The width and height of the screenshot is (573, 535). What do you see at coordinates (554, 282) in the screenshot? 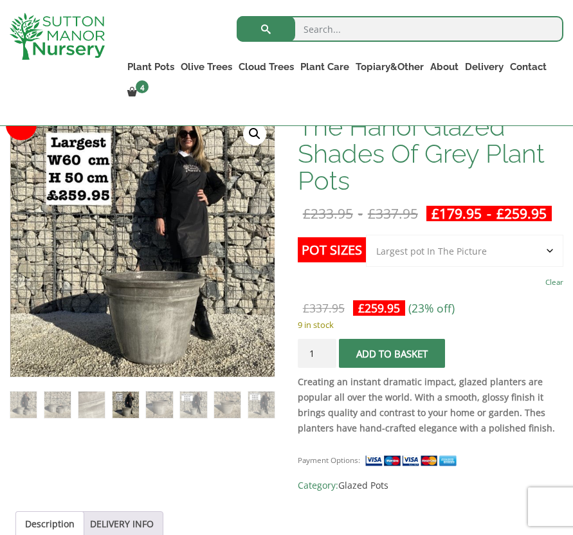
I see `a: Clear options` at bounding box center [554, 282].